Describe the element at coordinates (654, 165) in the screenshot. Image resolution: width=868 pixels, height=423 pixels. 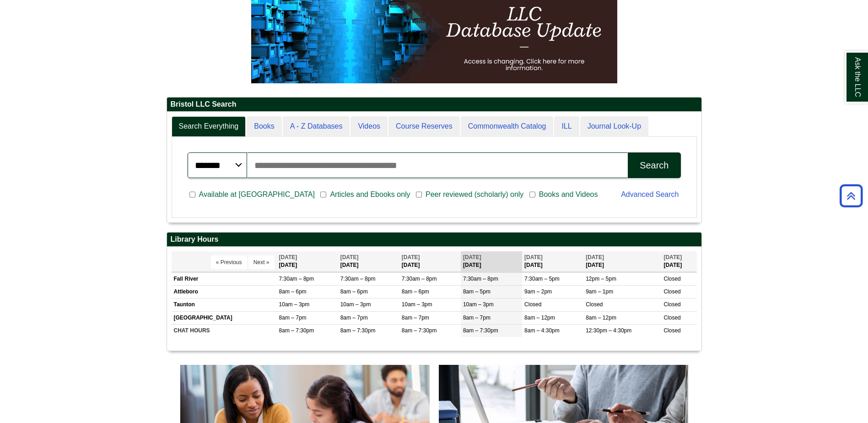
I see `div: Search` at that location.